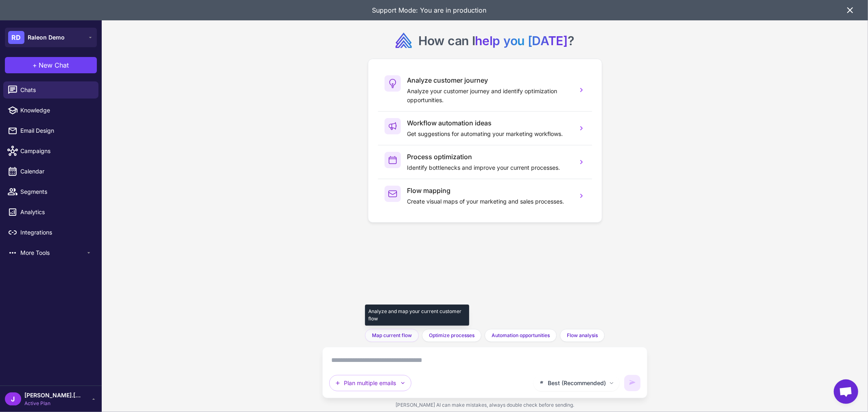 Image resolution: width=868 pixels, height=412 pixels. Describe the element at coordinates (54, 65) in the screenshot. I see `span: New Chat` at that location.